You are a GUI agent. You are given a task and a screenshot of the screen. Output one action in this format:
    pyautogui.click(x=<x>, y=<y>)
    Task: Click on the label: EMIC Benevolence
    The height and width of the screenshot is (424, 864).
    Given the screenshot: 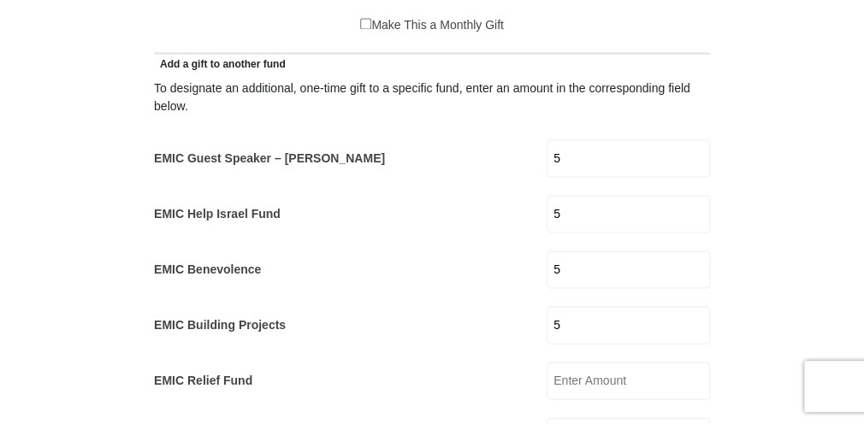 What is the action you would take?
    pyautogui.click(x=207, y=268)
    